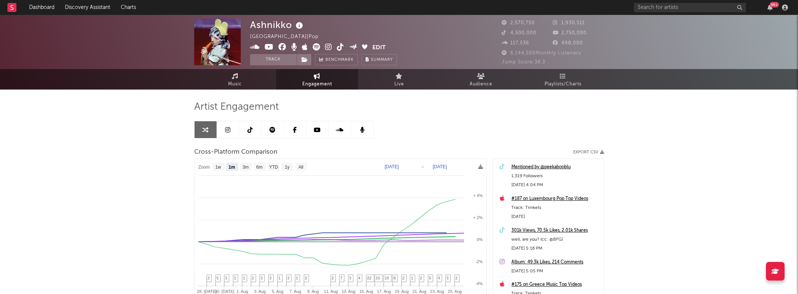 Image resolution: width=798 pixels, height=294 pixels. Describe the element at coordinates (478, 217) in the screenshot. I see `text: + 2%` at that location.